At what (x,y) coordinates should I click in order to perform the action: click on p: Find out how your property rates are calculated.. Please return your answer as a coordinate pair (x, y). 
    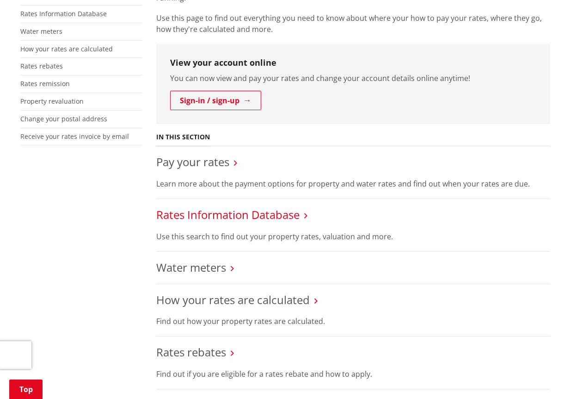
    Looking at the image, I should click on (353, 321).